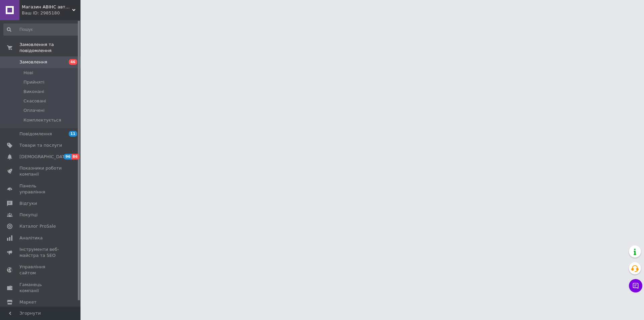 The image size is (644, 320). What do you see at coordinates (34, 82) in the screenshot?
I see `span: Прийняті` at bounding box center [34, 82].